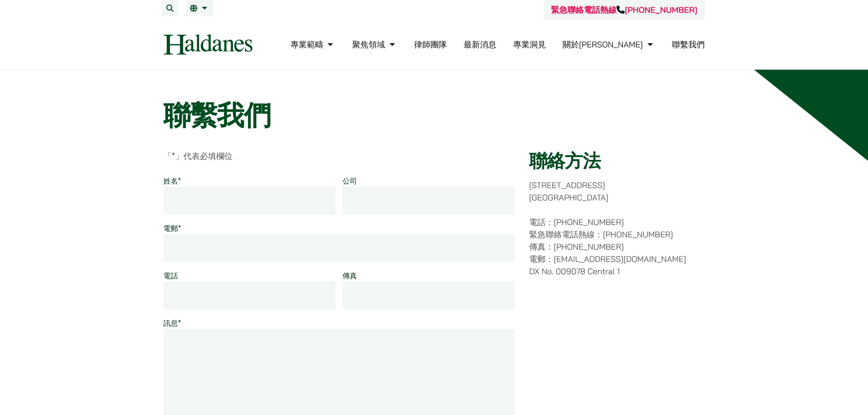 The height and width of the screenshot is (415, 868). Describe the element at coordinates (431, 44) in the screenshot. I see `a: 律師團隊` at that location.